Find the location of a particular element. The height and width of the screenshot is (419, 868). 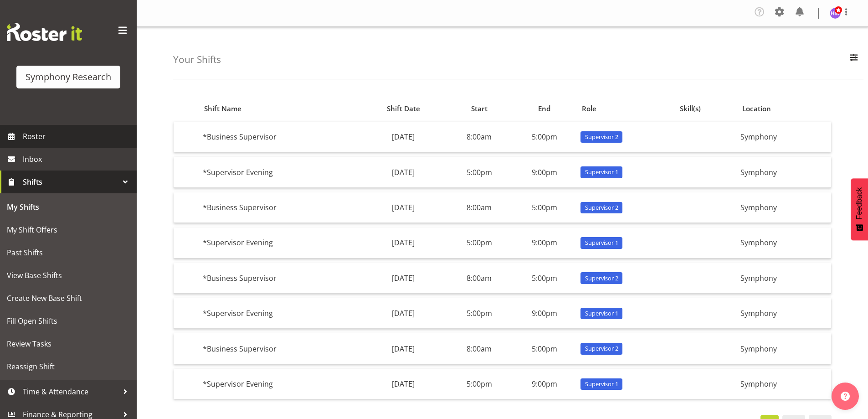

a: Review Tasks is located at coordinates (68, 343).